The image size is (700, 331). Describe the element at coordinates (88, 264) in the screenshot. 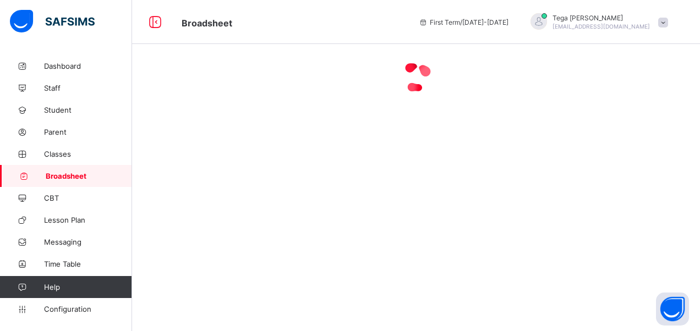

I see `span: Time Table` at that location.